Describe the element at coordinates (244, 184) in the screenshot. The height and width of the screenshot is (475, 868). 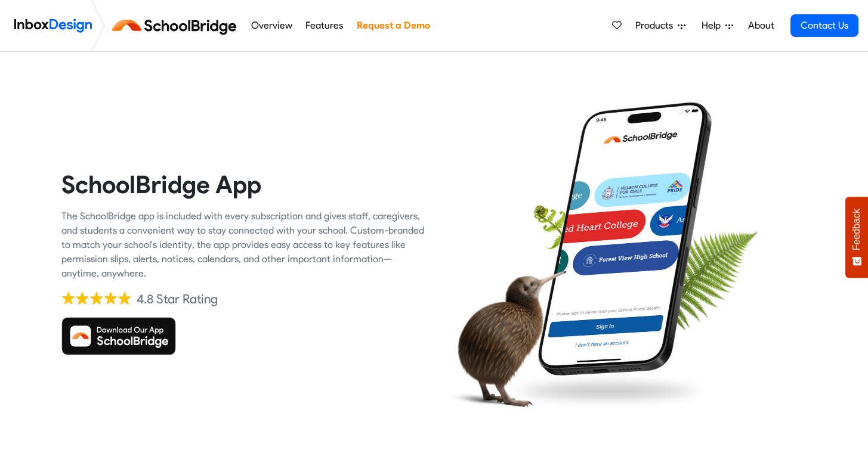
I see `heading: SchoolBridge App` at that location.